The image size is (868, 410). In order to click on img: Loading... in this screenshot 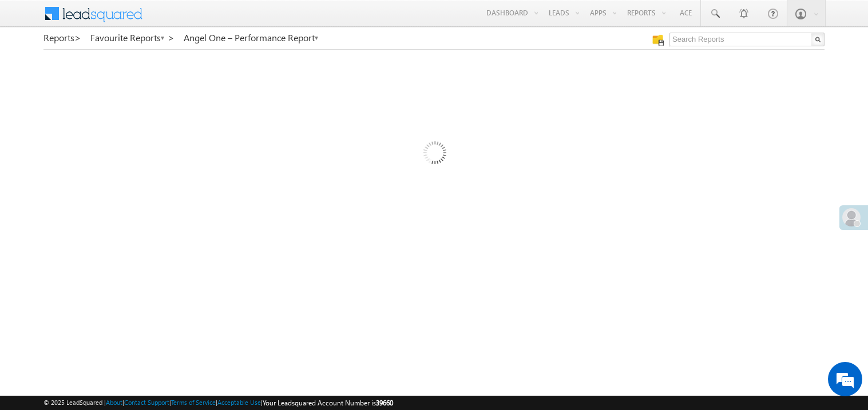, I will do `click(434, 154)`.